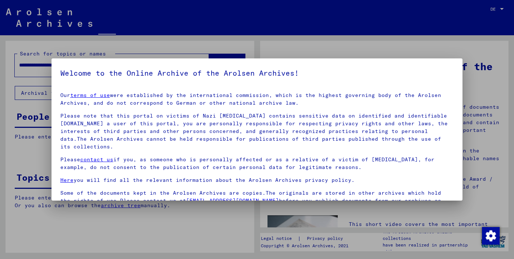  What do you see at coordinates (257, 180) in the screenshot?
I see `p: you will find all the relevant information about the Arolsen Archives privacy policy.` at bounding box center [257, 180].